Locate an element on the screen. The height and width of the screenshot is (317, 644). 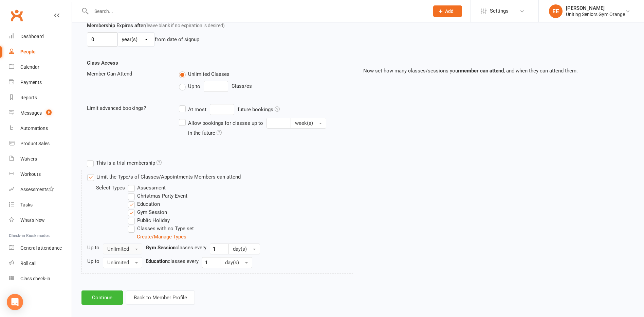
button: Continue is located at coordinates (103, 298).